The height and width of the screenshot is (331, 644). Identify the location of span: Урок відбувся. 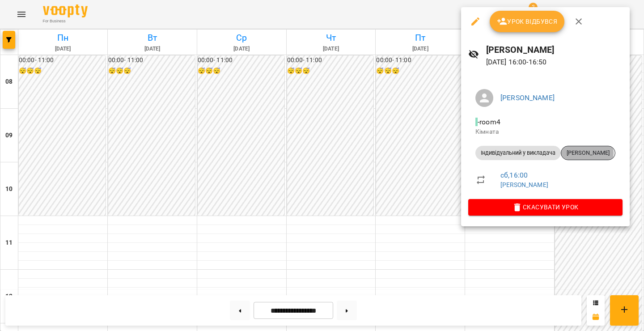
(528, 21).